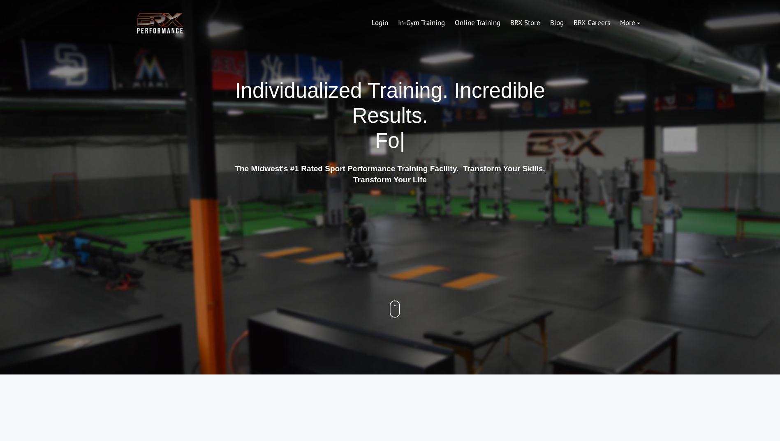 This screenshot has width=780, height=441. I want to click on a: More, so click(630, 23).